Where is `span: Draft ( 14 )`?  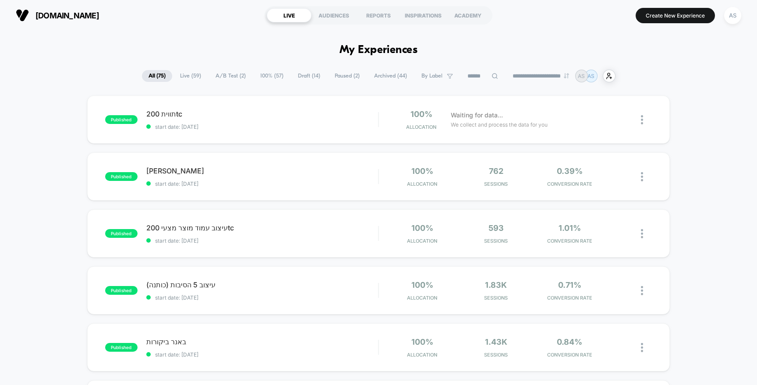 span: Draft ( 14 ) is located at coordinates (309, 76).